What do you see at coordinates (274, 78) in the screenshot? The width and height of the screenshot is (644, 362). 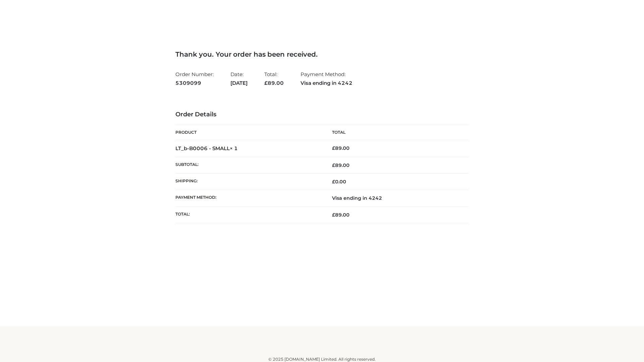 I see `li: Total:` at bounding box center [274, 78].